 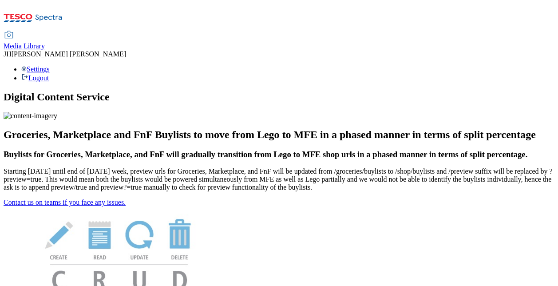 I want to click on h3: Buylists for Groceries, Marketplace, and FnF will gradually transition from Lego to MFE shop urls..., so click(x=279, y=155).